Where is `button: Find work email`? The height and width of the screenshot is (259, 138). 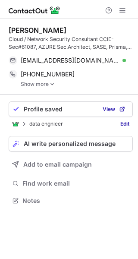
button: Find work email is located at coordinates (71, 184).